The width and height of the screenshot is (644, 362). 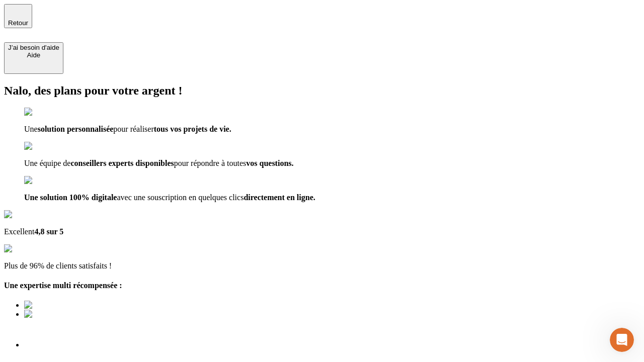 I want to click on span: pour réaliser, so click(x=133, y=129).